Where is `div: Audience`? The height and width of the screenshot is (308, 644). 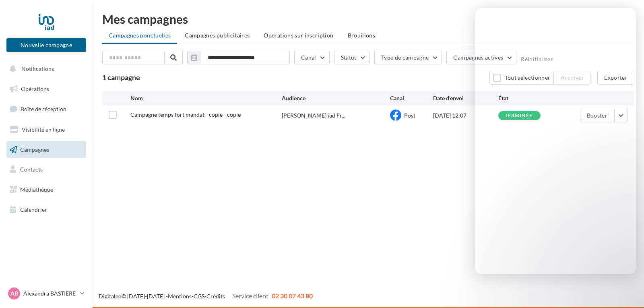
div: Audience is located at coordinates (336, 98).